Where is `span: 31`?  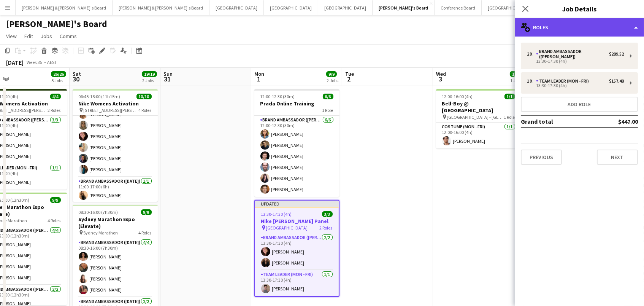 span: 31 is located at coordinates (167, 79).